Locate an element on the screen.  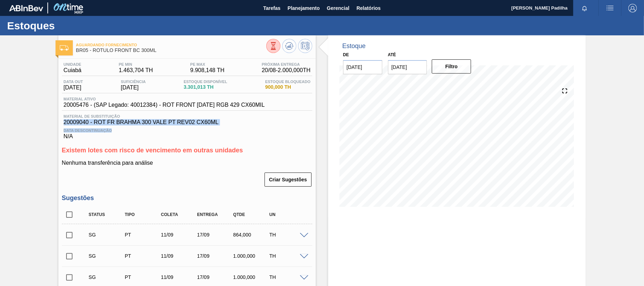
span: Suficiência is located at coordinates (133, 82).